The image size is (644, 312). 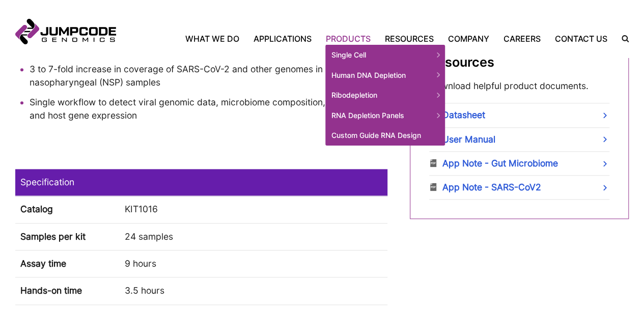 What do you see at coordinates (254, 264) in the screenshot?
I see `td: 9 hours` at bounding box center [254, 264].